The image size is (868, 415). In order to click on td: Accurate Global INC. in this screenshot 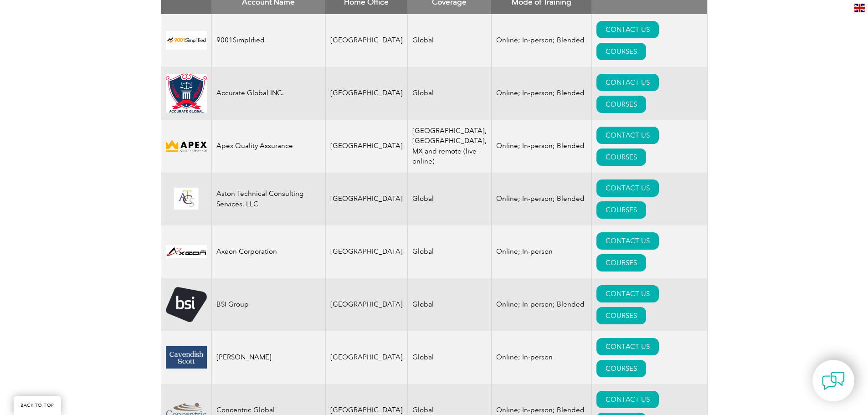, I will do `click(269, 94)`.